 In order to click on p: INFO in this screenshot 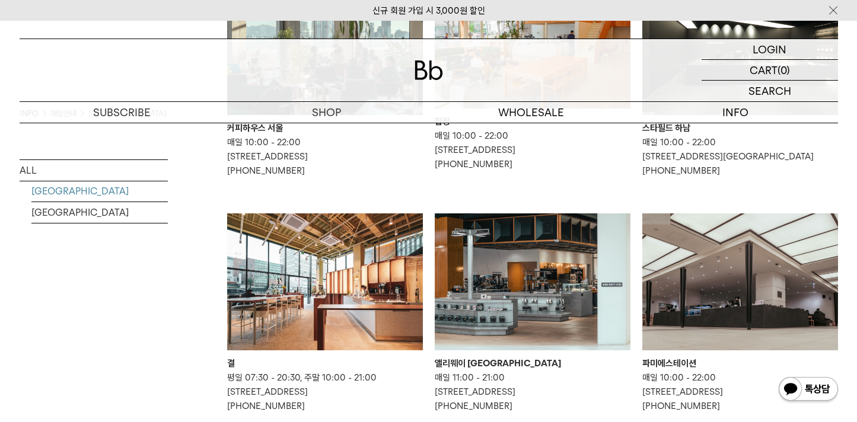, I will do `click(735, 112)`.